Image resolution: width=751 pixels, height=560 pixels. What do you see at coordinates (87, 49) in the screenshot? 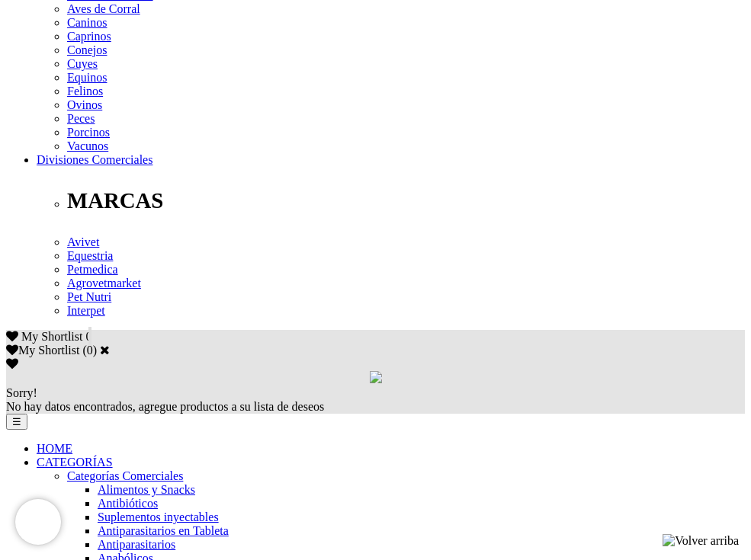
I see `span: Conejos` at bounding box center [87, 49].